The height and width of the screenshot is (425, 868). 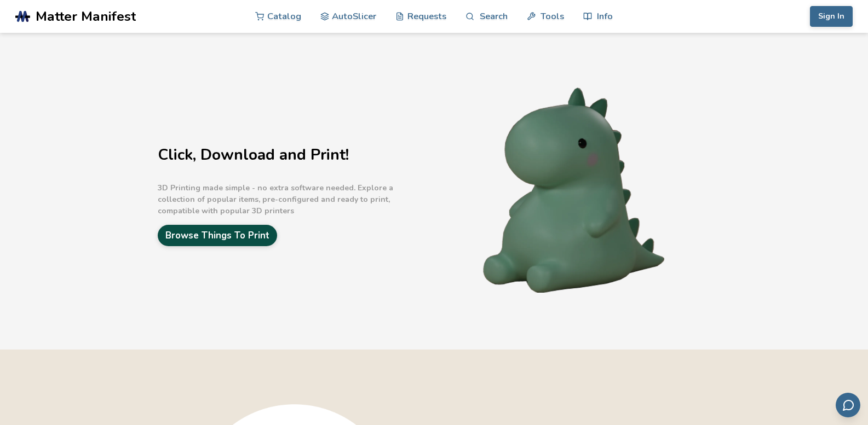 I want to click on button: Send feedback via email, so click(x=848, y=405).